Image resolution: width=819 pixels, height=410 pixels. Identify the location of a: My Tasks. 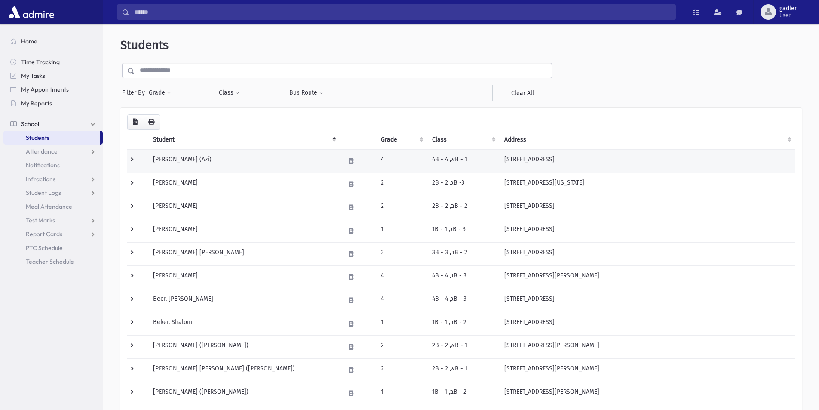
(53, 76).